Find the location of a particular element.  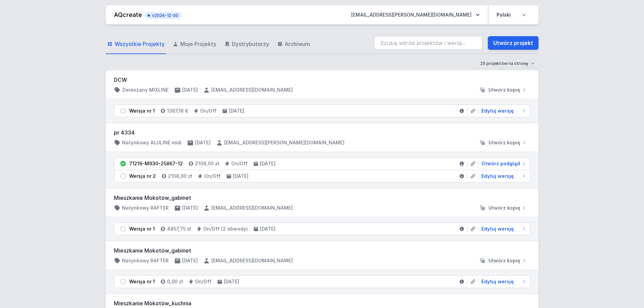

span: Moje Projekty is located at coordinates (198, 44).